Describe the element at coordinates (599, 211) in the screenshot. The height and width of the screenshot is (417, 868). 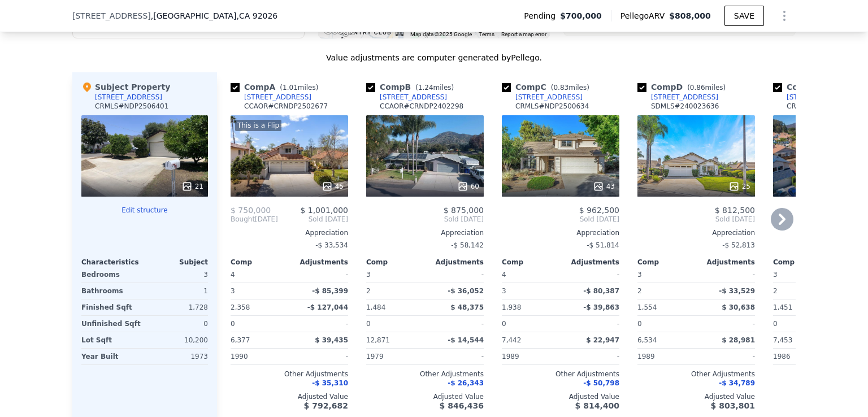
I see `span: $ 962,500` at that location.